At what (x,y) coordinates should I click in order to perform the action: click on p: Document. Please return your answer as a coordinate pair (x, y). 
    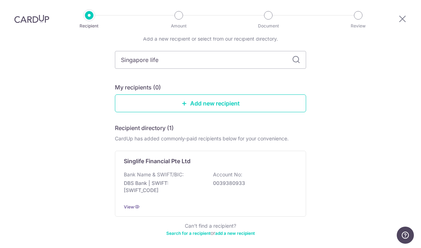
    Looking at the image, I should click on (268, 26).